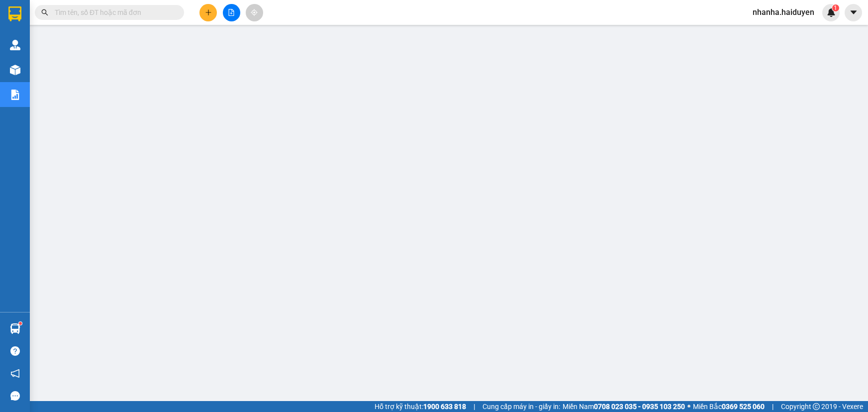 This screenshot has width=868, height=412. I want to click on span: 1, so click(835, 8).